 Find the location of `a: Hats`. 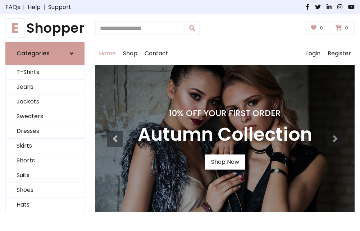

a: Hats is located at coordinates (45, 205).